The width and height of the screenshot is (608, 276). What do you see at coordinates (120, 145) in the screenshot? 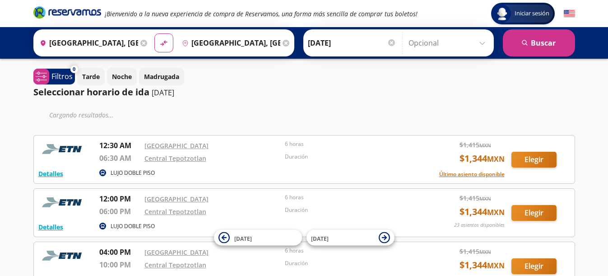
I see `p: 12:30 AM` at bounding box center [120, 145].